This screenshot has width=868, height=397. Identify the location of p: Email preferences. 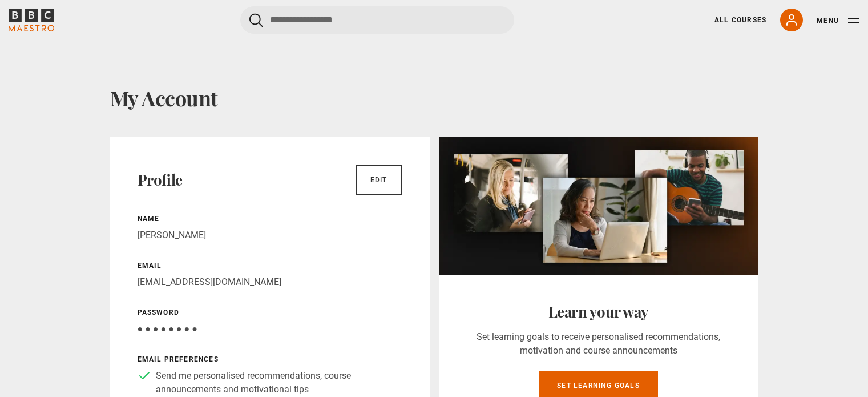
(270, 359).